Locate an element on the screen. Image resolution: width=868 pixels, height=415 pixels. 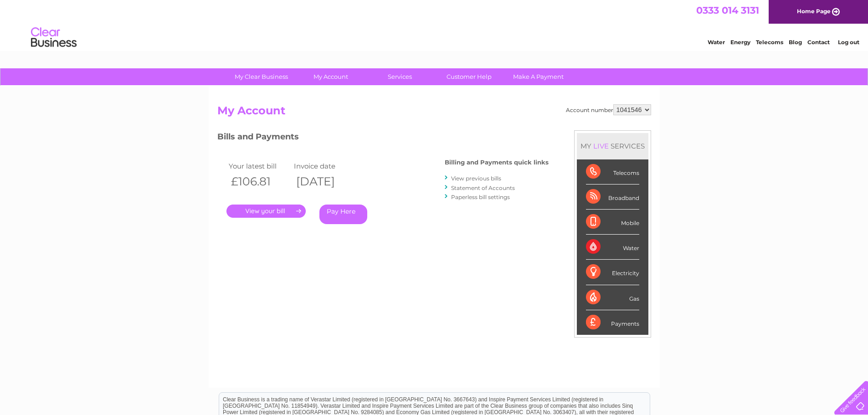
td: Your latest bill is located at coordinates (259, 166).